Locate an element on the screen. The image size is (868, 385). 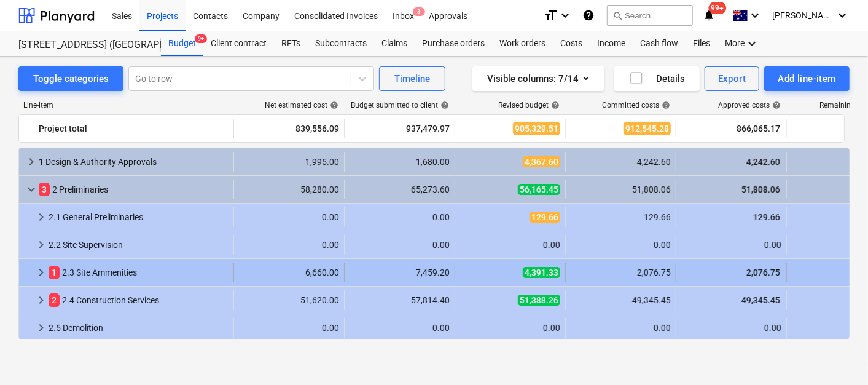
div: 6,660.00 is located at coordinates (289, 273).